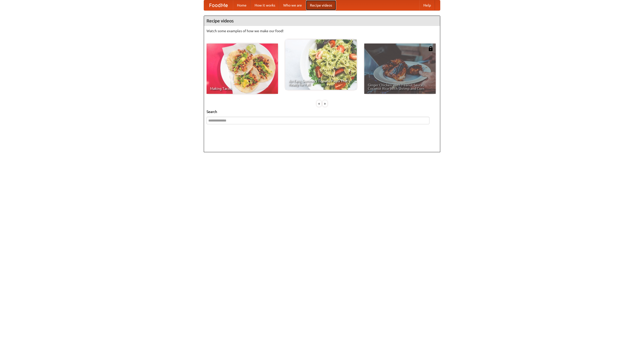 This screenshot has height=356, width=644. I want to click on h5: Search, so click(322, 112).